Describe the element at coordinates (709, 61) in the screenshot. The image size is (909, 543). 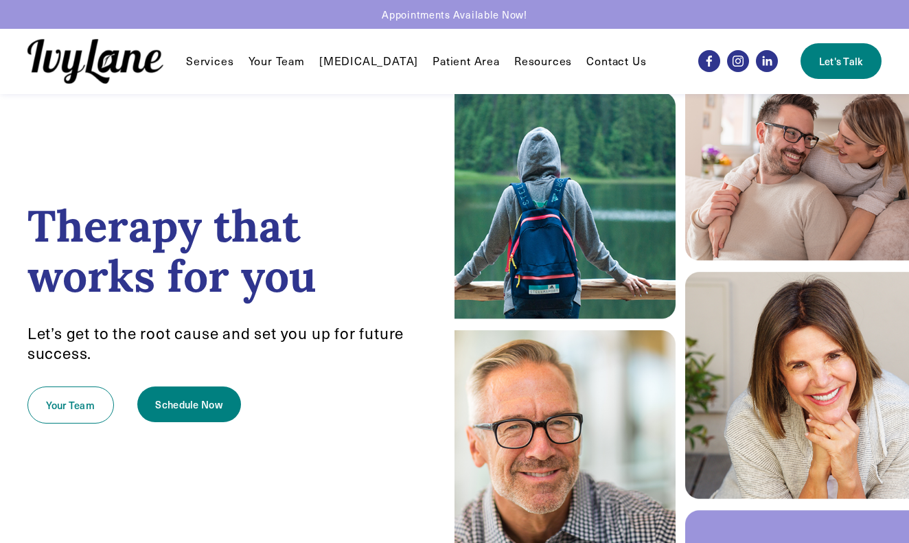
I see `a: Facebook` at that location.